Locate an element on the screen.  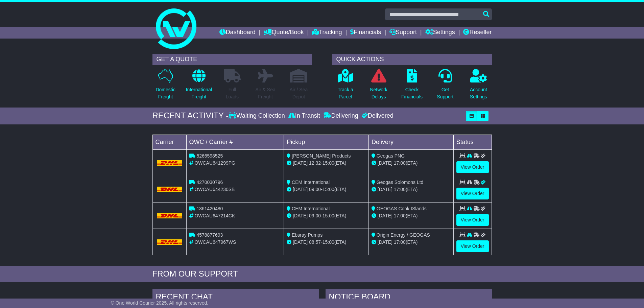
span: Origin Energy / GEOGAS is located at coordinates (404, 235).